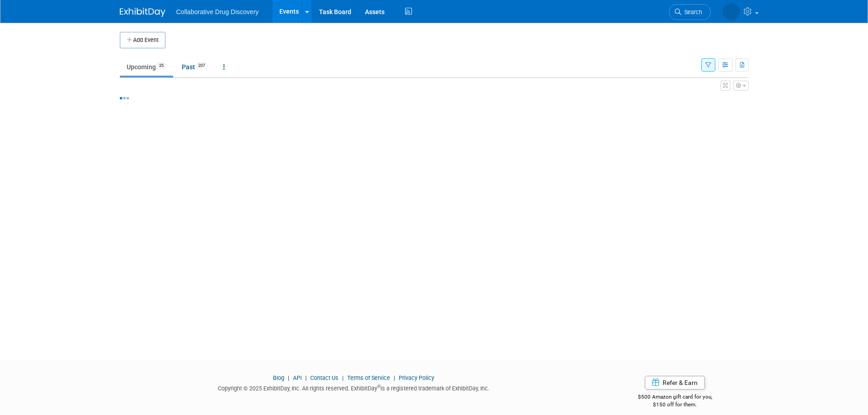  I want to click on a: Blog, so click(279, 377).